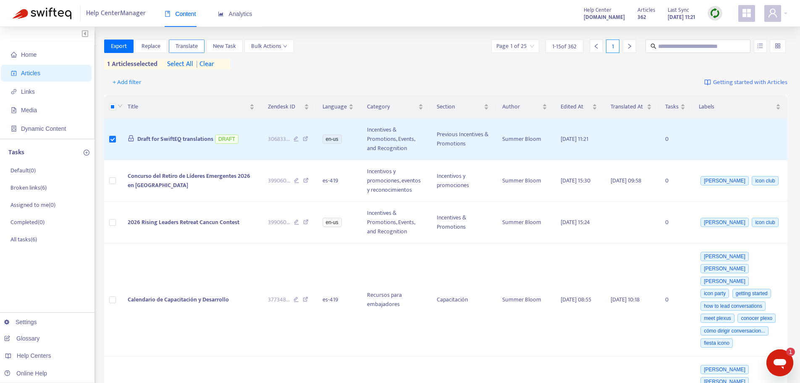 Image resolution: width=800 pixels, height=383 pixels. What do you see at coordinates (579, 107) in the screenshot?
I see `th: Edited At` at bounding box center [579, 107].